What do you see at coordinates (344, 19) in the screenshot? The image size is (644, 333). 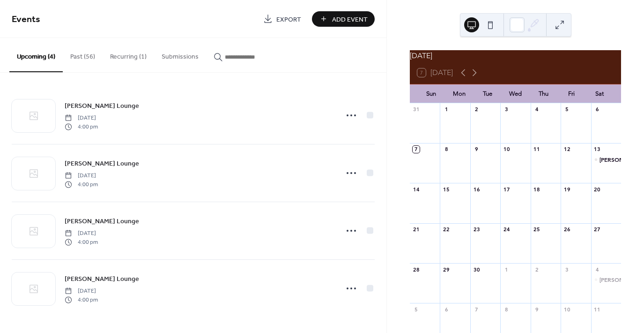 I see `button: Add Event` at bounding box center [344, 19].